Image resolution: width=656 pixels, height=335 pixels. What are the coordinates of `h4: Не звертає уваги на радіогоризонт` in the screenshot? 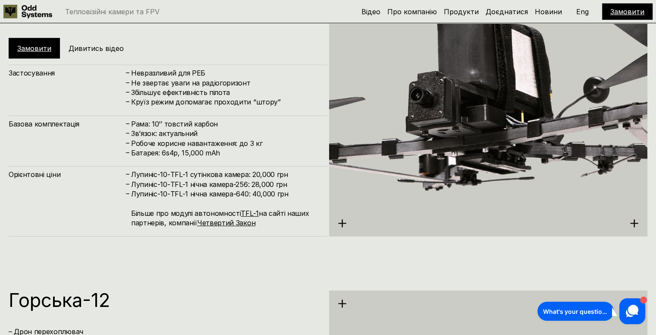 It's located at (225, 83).